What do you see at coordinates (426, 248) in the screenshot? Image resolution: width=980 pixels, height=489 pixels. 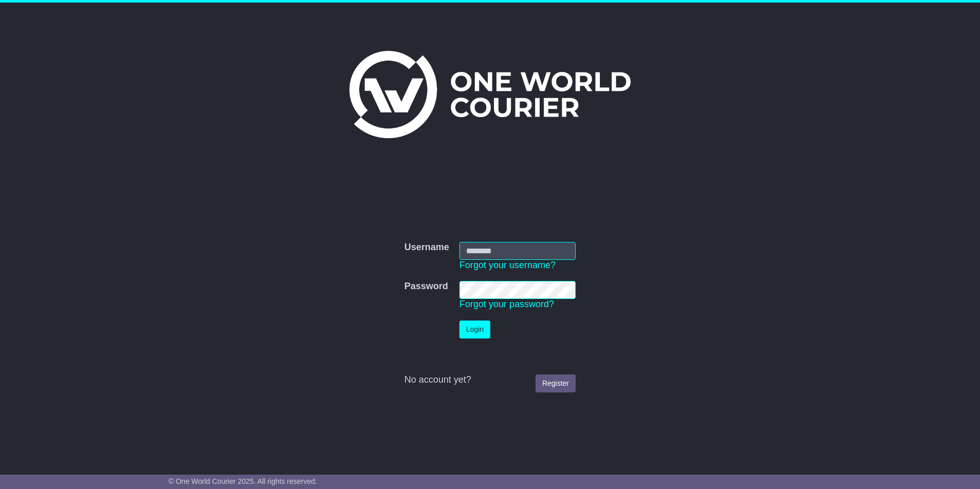 I see `label: Username` at bounding box center [426, 248].